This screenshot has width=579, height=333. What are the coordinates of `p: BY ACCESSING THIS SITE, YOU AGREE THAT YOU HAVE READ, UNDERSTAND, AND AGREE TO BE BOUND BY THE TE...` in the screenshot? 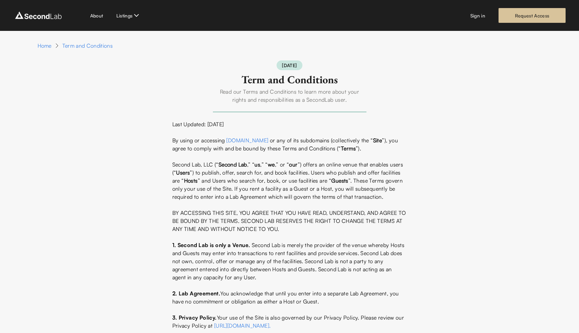 It's located at (290, 221).